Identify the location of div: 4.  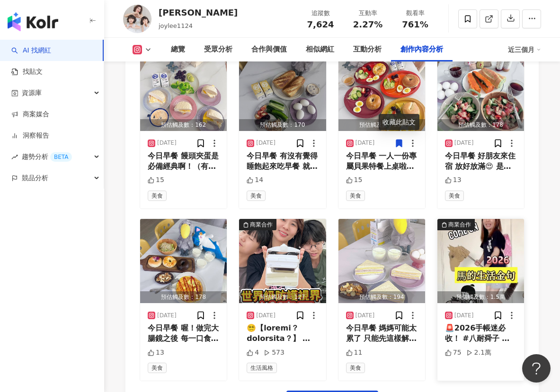
(253, 353).